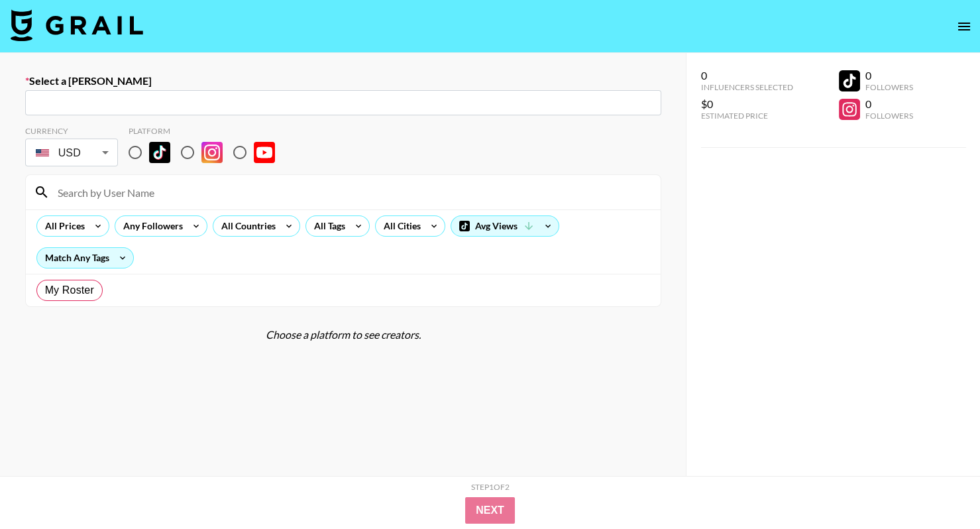  I want to click on div: $0, so click(747, 104).